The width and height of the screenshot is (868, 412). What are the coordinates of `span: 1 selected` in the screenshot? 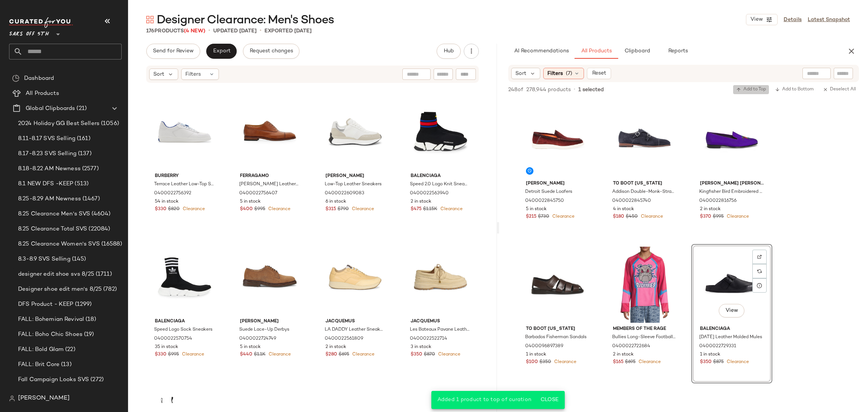 It's located at (591, 90).